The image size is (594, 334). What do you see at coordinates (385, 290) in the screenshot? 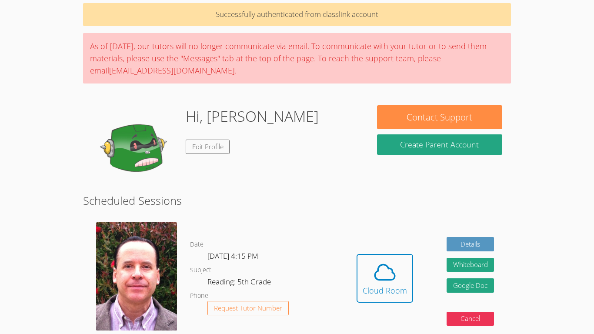
I see `div: Cloud Room` at bounding box center [385, 290].